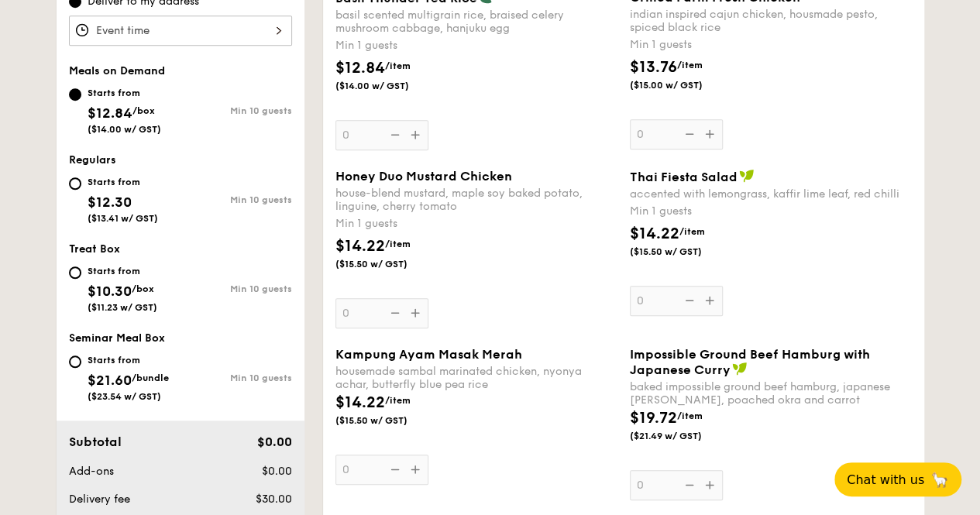 The height and width of the screenshot is (515, 980). Describe the element at coordinates (117, 71) in the screenshot. I see `span: Meals on Demand` at that location.